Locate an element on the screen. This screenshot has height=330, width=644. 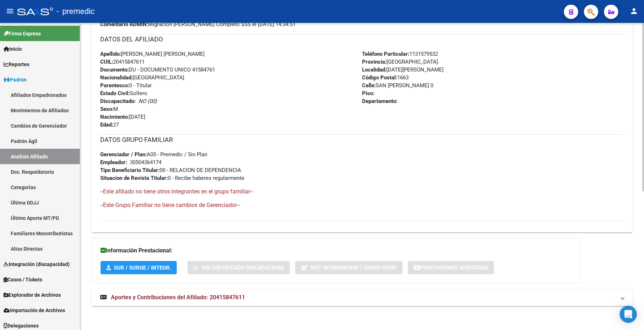
span: Explorador de Archivos is located at coordinates (32, 295).